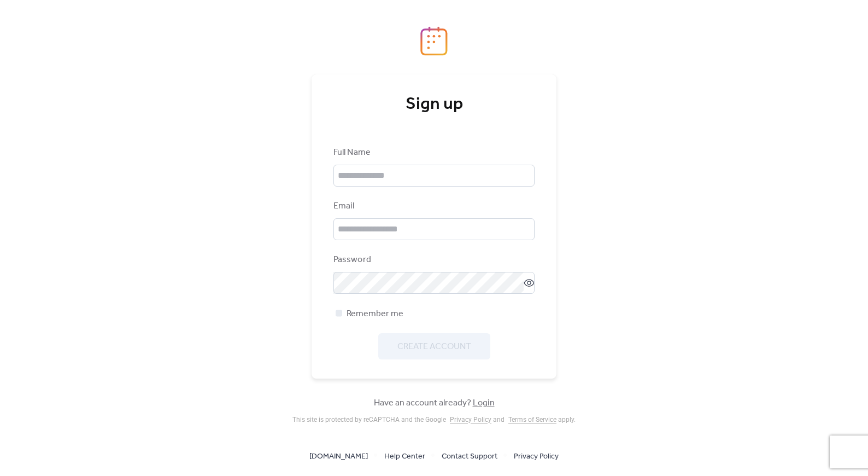  Describe the element at coordinates (433, 260) in the screenshot. I see `div: Password` at that location.